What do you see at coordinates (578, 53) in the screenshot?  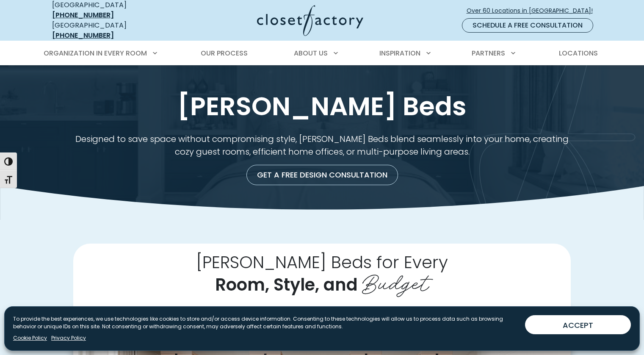 I see `span: Locations` at bounding box center [578, 53].